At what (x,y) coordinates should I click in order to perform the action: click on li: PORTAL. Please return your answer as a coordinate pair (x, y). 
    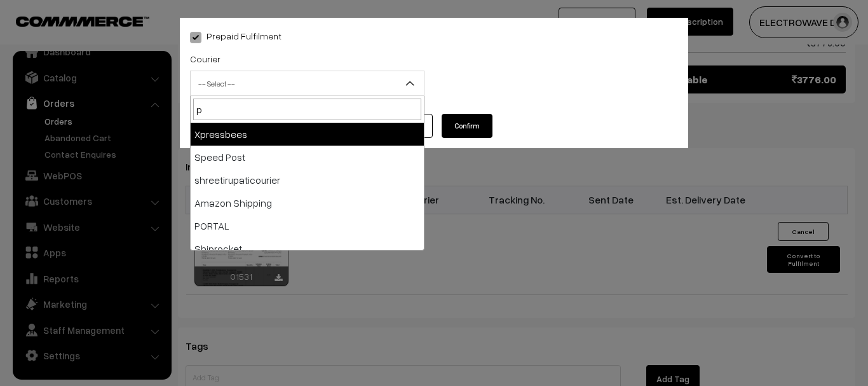
    Looking at the image, I should click on (307, 226).